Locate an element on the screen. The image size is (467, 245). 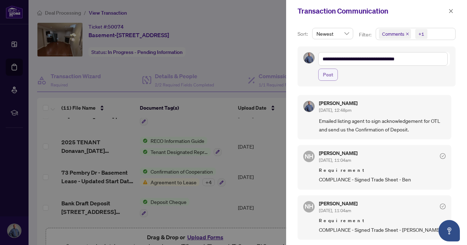
span: Emailed listing agent to sign acknowledgement for OTL and send us the Confirmation of Deposit. is located at coordinates (382, 125).